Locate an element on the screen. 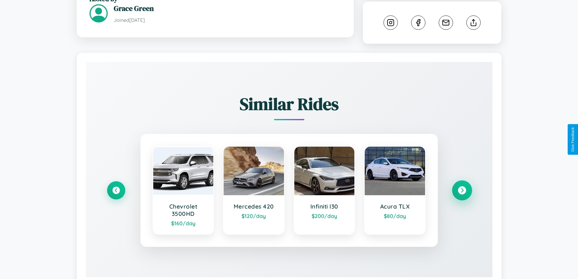 The image size is (578, 279). h2: Similar Rides is located at coordinates (289, 104).